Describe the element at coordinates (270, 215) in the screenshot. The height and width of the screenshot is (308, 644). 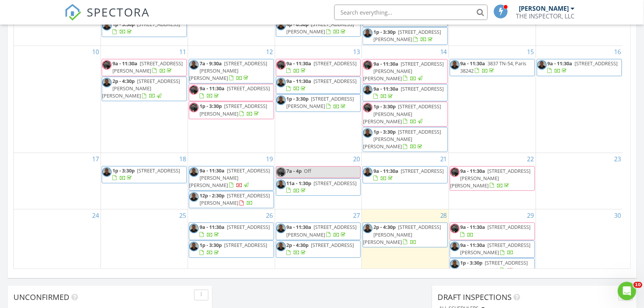
I see `a: Go to August 26, 2025` at that location.